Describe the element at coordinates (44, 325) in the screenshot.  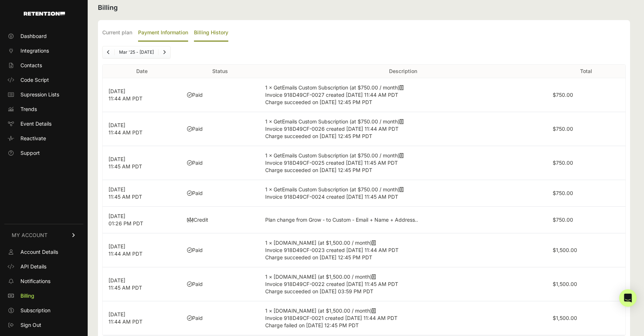
I see `a: Sign Out` at that location.